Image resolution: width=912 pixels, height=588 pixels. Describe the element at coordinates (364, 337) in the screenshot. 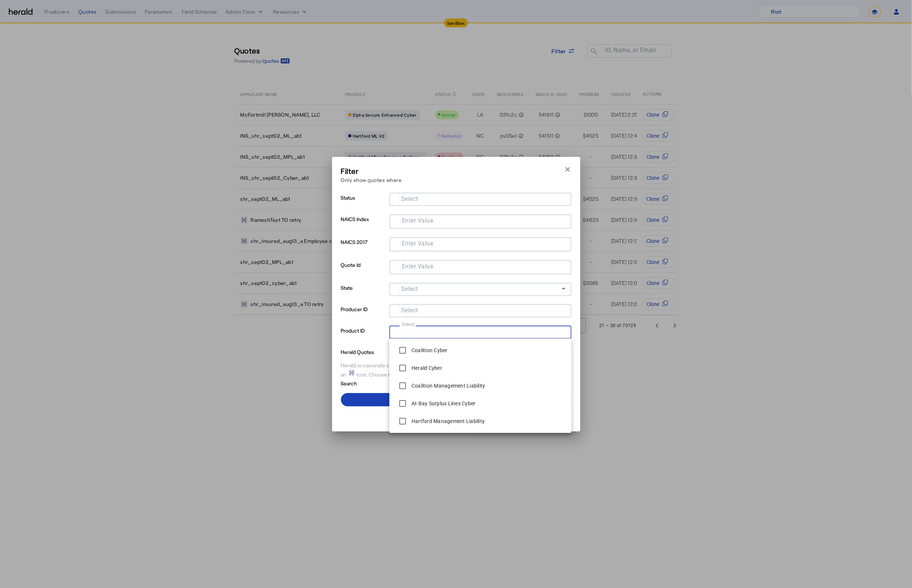

I see `p: Product ID` at that location.